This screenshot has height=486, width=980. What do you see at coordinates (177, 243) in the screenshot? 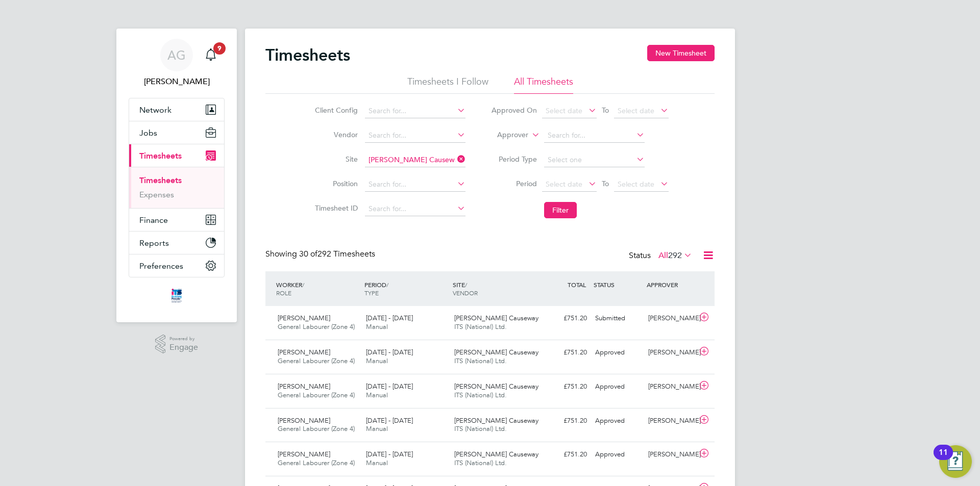
I see `button: Reports` at bounding box center [177, 243].